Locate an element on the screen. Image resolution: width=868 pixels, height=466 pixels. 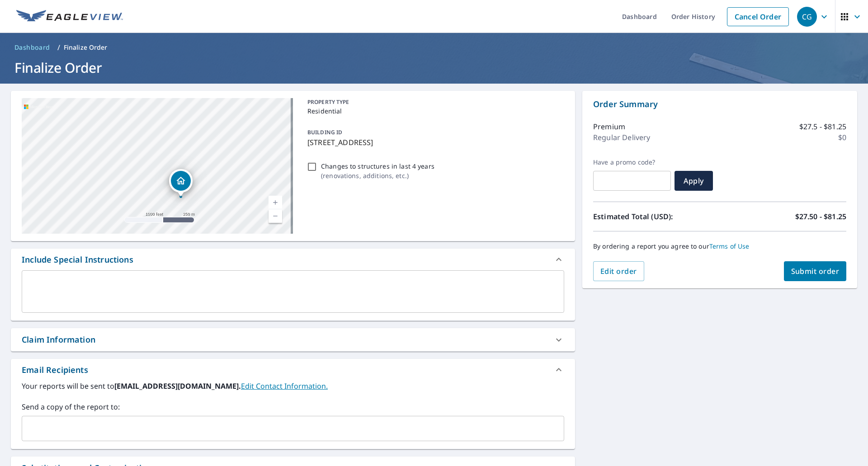
a: EditContactInfo is located at coordinates (284, 386).